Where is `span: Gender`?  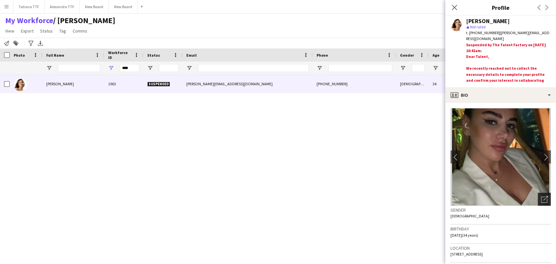 span: Gender is located at coordinates (407, 55).